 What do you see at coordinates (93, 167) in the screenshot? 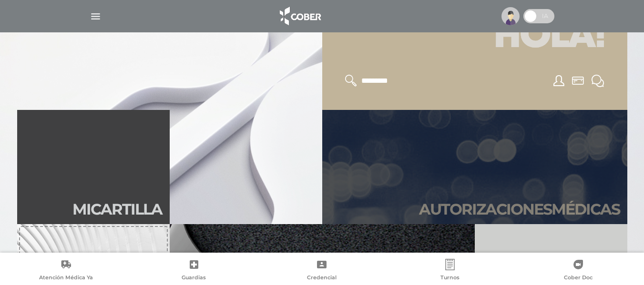
I see `a: Micartilla` at bounding box center [93, 167].